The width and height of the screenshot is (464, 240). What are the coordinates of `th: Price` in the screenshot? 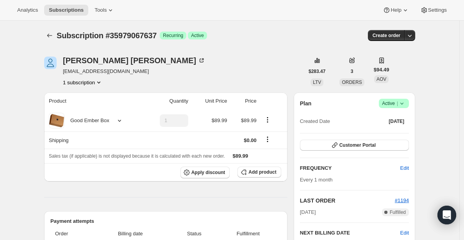 It's located at (244, 101).